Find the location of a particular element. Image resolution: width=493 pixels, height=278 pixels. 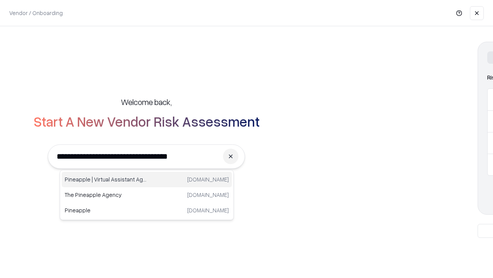

p: Vendor / Onboarding is located at coordinates (36, 13).